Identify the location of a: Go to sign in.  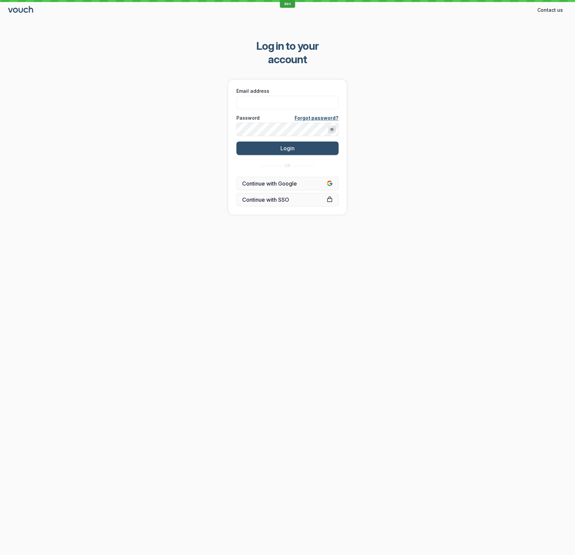
(21, 10).